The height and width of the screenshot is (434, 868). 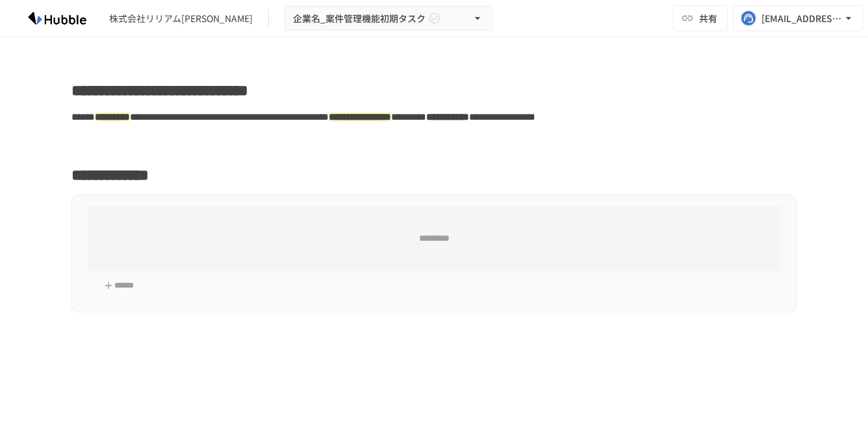 What do you see at coordinates (359, 18) in the screenshot?
I see `span: 企業名_案件管理機能初期タスク` at bounding box center [359, 18].